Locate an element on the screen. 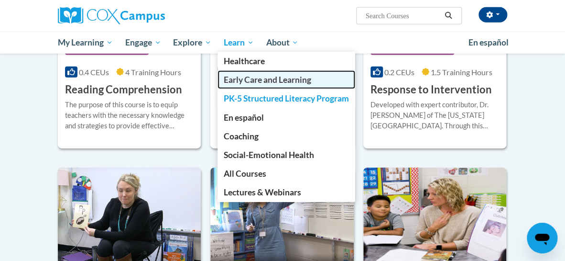 This screenshot has width=565, height=261. a: Coaching is located at coordinates (287, 136).